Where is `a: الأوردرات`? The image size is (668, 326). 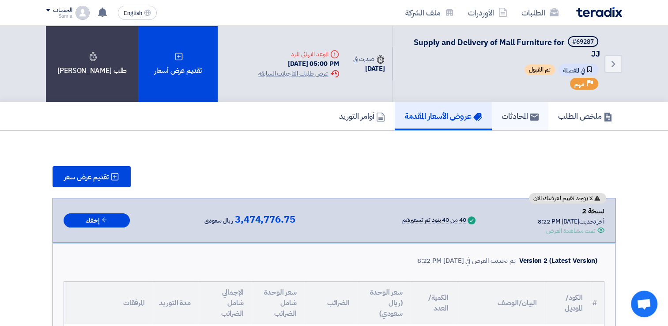 a: الأوردرات is located at coordinates (488, 12).